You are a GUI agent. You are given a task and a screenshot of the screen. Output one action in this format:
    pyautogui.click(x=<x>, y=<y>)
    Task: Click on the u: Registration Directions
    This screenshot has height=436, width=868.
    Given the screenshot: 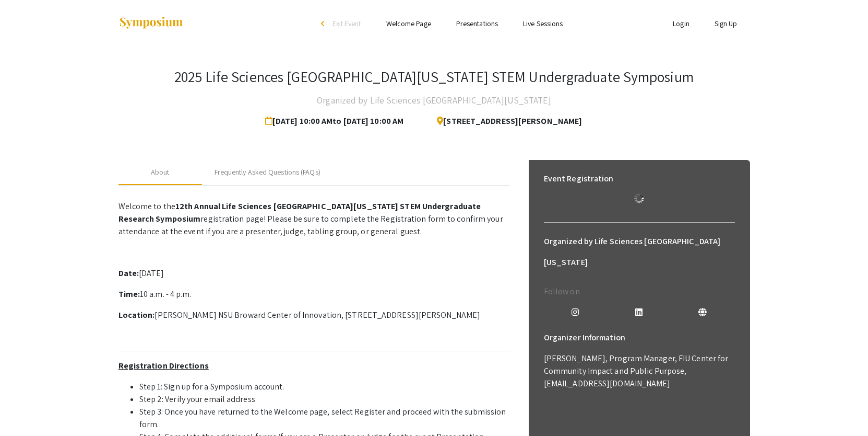 What is the action you would take?
    pyautogui.click(x=164, y=365)
    